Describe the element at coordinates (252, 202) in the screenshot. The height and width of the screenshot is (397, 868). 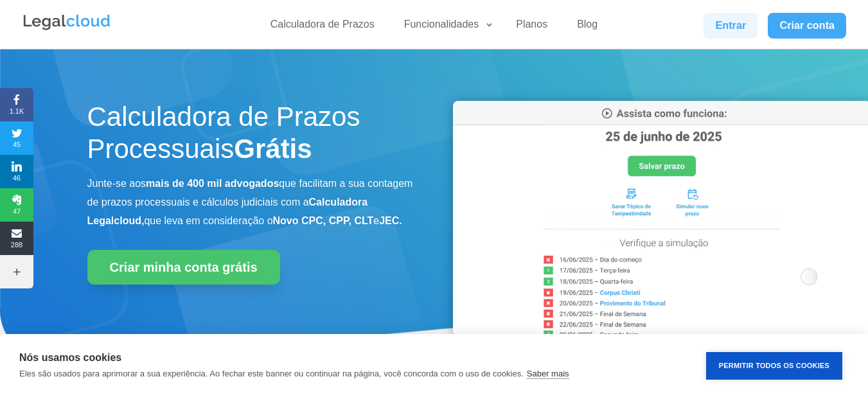
I see `p: Junte-se aos que facilitam a sua contagem de prazos processuais e cálculos judiciais com a que le...` at that location.